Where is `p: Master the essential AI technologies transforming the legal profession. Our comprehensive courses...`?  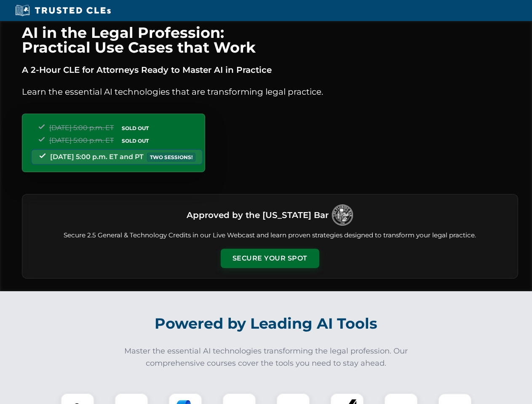 p: Master the essential AI technologies transforming the legal profession. Our comprehensive courses... is located at coordinates (266, 358).